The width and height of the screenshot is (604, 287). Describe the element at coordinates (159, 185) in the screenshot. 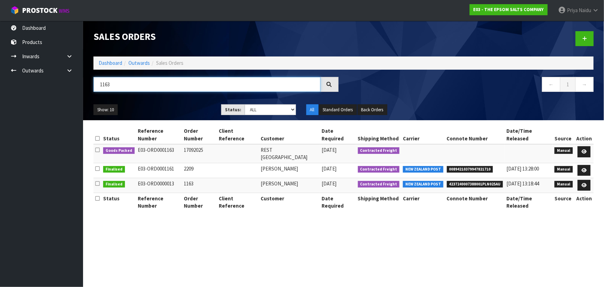

I see `td: E03-ORD0000013` at that location.